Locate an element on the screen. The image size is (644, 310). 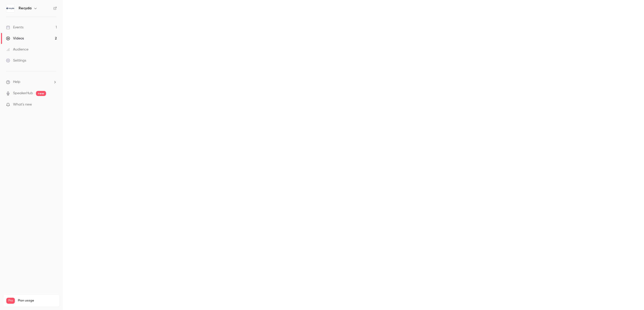
a: SpeakerHub is located at coordinates (23, 93).